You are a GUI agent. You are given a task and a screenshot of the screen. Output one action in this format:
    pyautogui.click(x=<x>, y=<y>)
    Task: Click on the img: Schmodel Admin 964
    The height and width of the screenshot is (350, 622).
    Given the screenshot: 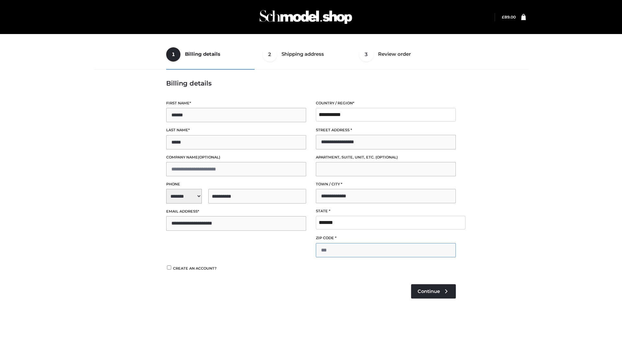 What is the action you would take?
    pyautogui.click(x=306, y=17)
    